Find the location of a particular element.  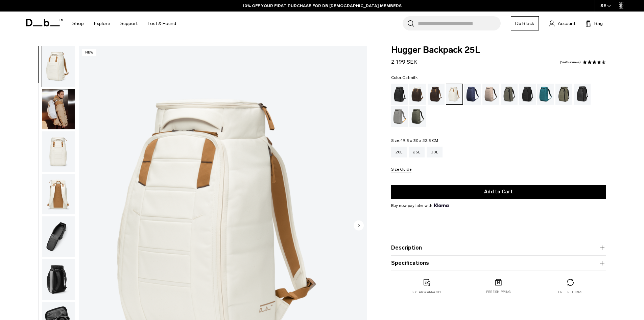

nav: Main Navigation is located at coordinates (124, 23).